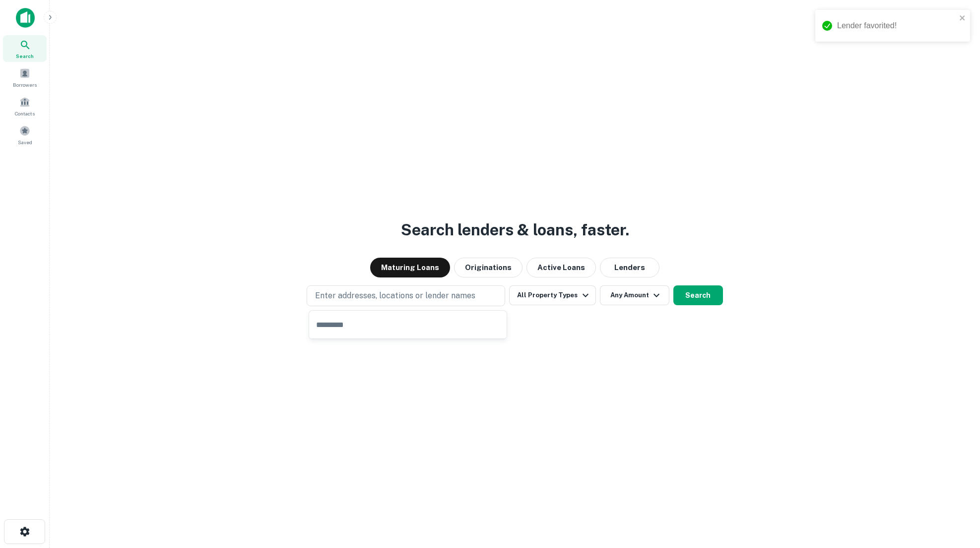  What do you see at coordinates (488, 268) in the screenshot?
I see `button: Originations` at bounding box center [488, 268].